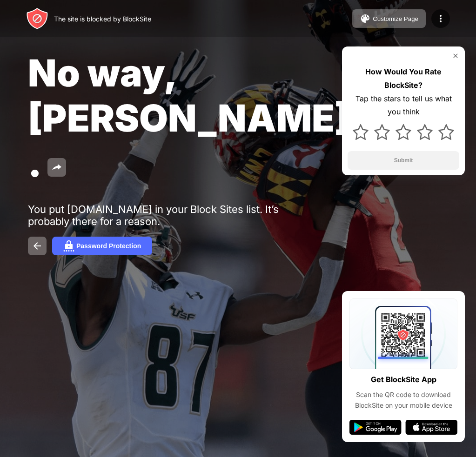 The image size is (476, 457). What do you see at coordinates (365, 19) in the screenshot?
I see `img: pallet.svg` at bounding box center [365, 19].